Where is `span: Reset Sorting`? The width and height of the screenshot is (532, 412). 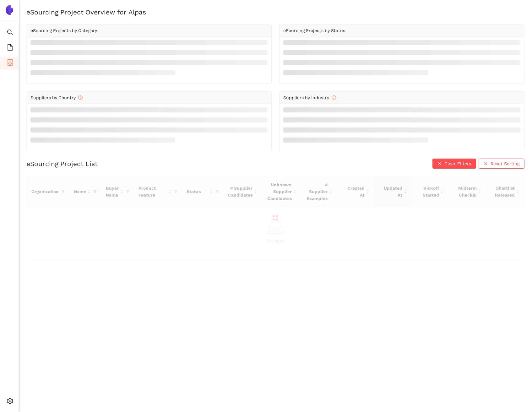
span: Reset Sorting is located at coordinates (505, 164).